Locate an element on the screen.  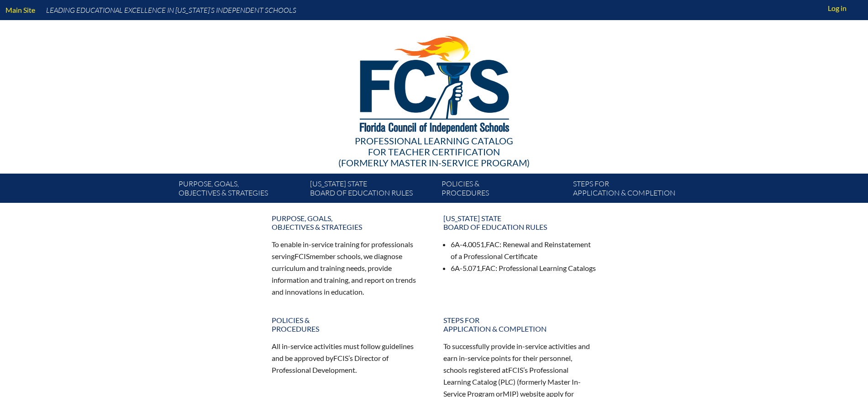
span: Log in is located at coordinates (837, 9).